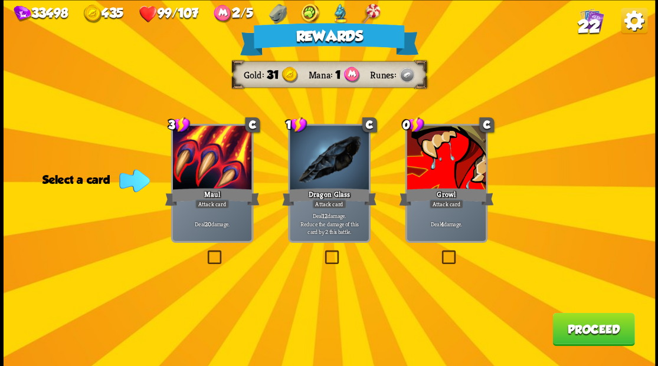 This screenshot has height=366, width=658. What do you see at coordinates (446, 197) in the screenshot?
I see `div: Growl` at bounding box center [446, 197].